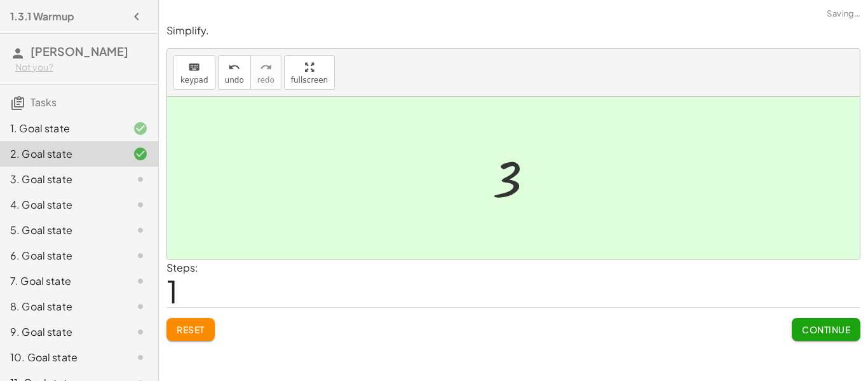 The height and width of the screenshot is (381, 868). Describe the element at coordinates (61, 255) in the screenshot. I see `div: 6. Goal state` at that location.